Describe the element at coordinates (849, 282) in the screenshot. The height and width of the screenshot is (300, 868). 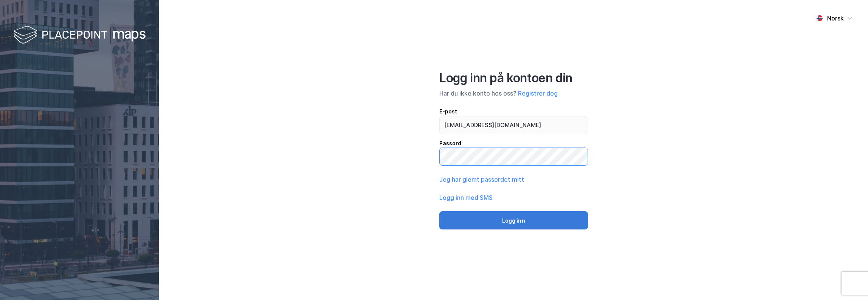
I see `div: Chat Widget` at that location.